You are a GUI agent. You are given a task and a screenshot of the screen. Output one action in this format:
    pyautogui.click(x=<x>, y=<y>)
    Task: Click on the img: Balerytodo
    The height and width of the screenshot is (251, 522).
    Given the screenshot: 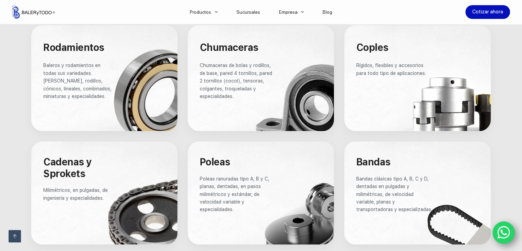 What is the action you would take?
    pyautogui.click(x=33, y=12)
    